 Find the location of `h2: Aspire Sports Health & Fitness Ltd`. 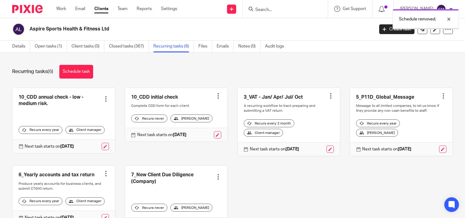

h2: Aspire Sports Health & Fitness Ltd is located at coordinates (166, 29).